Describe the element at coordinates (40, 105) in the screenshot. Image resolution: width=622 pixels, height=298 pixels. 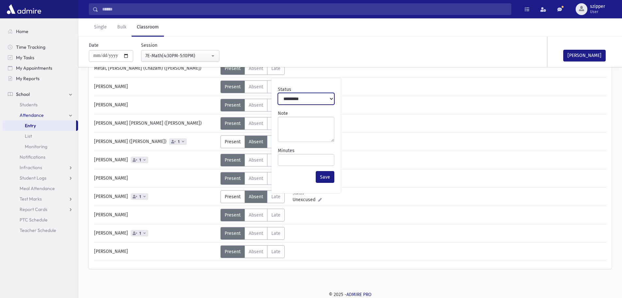
I see `a: Students` at that location.